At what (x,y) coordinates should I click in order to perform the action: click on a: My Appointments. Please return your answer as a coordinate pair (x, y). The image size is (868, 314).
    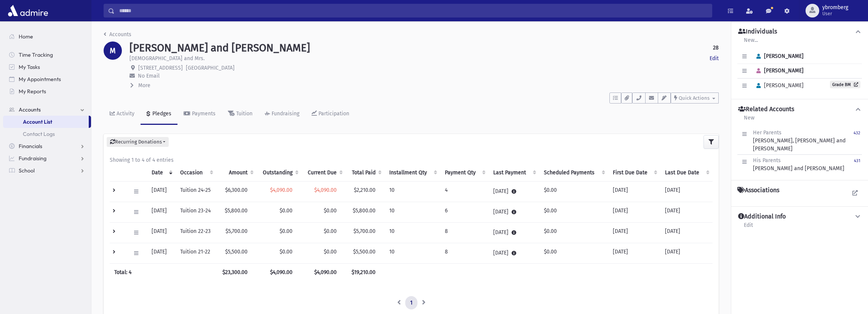
    Looking at the image, I should click on (47, 79).